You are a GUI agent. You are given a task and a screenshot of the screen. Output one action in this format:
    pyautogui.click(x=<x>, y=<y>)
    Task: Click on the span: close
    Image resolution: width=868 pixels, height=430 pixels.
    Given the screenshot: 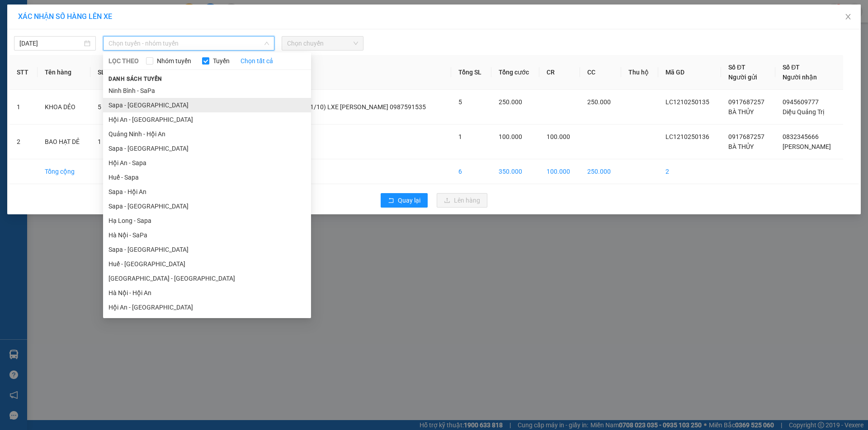 What is the action you would take?
    pyautogui.click(x=848, y=17)
    